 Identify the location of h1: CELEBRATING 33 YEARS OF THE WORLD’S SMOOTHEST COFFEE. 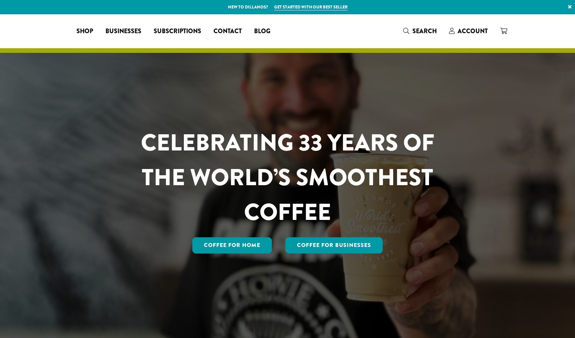
(288, 178).